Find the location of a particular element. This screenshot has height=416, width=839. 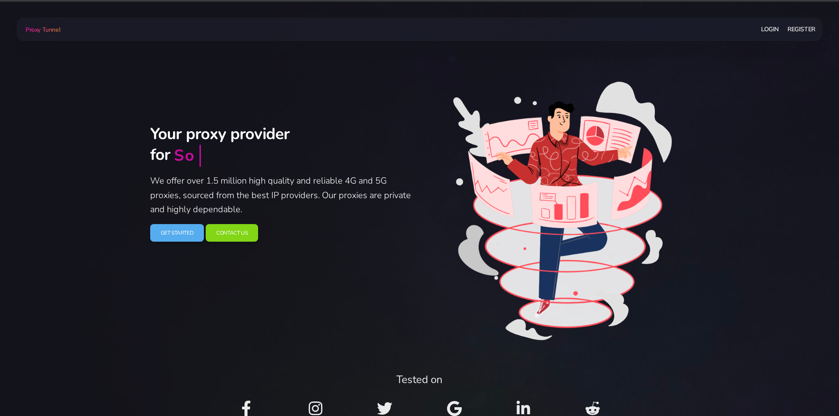

a: Contact Us is located at coordinates (232, 233).